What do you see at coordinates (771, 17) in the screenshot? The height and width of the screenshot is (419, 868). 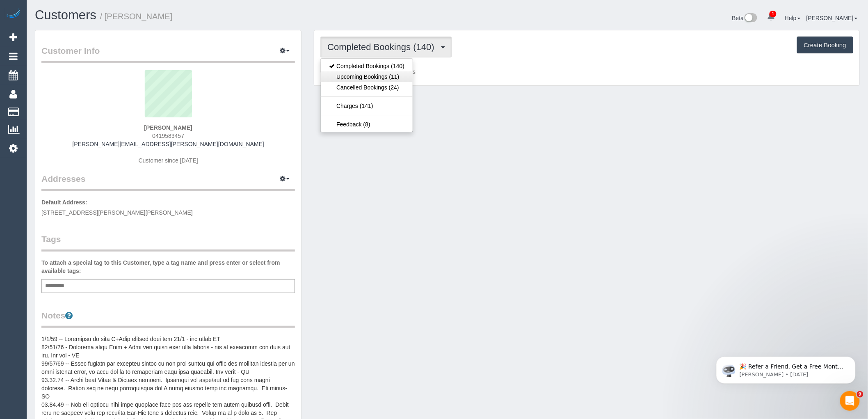 I see `a: 1` at bounding box center [771, 17].